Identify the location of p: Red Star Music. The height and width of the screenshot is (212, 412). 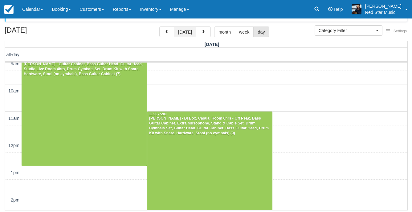
(384, 12).